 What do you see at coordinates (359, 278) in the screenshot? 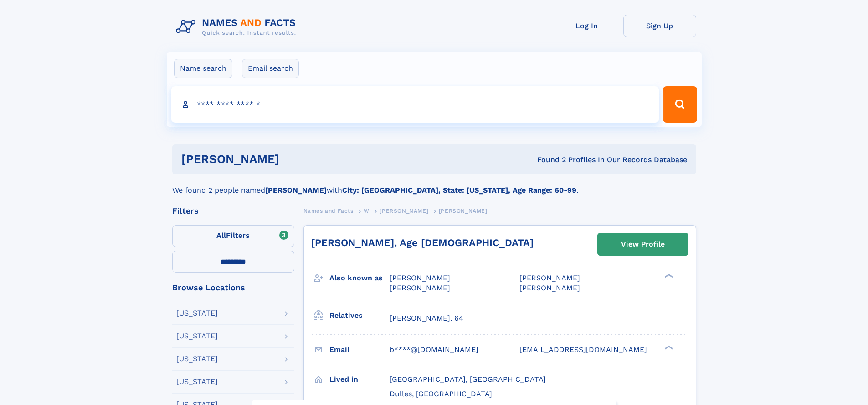
I see `h3: Also known as` at bounding box center [359, 278].